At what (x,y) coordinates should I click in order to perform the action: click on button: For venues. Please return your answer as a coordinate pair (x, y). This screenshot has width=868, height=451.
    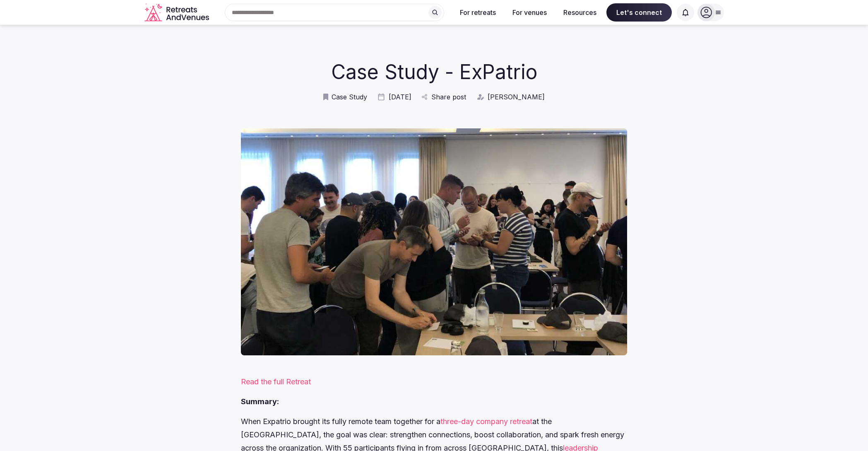
    Looking at the image, I should click on (529, 12).